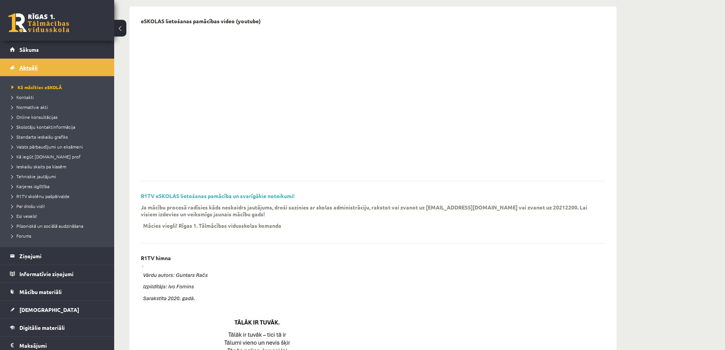  I want to click on span: Forums, so click(21, 236).